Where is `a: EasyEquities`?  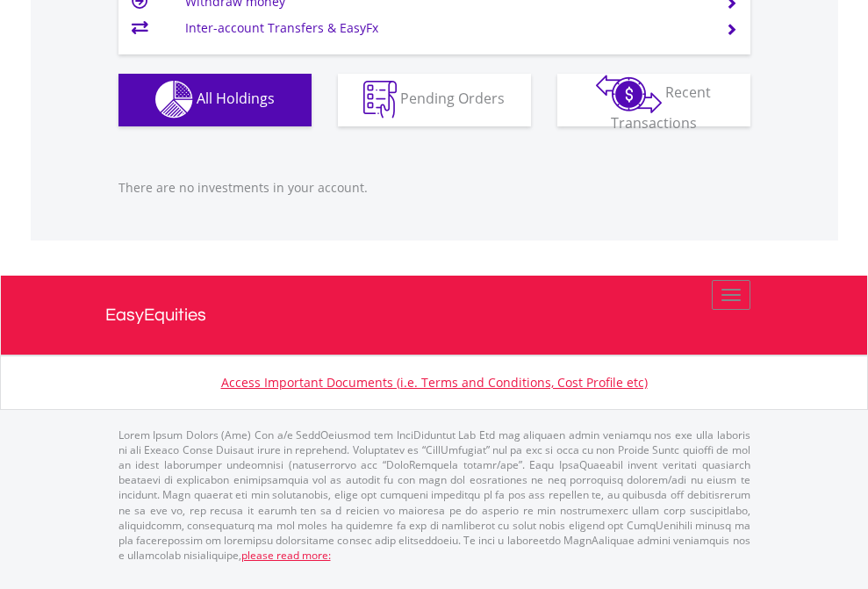
a: EasyEquities is located at coordinates (434, 315).